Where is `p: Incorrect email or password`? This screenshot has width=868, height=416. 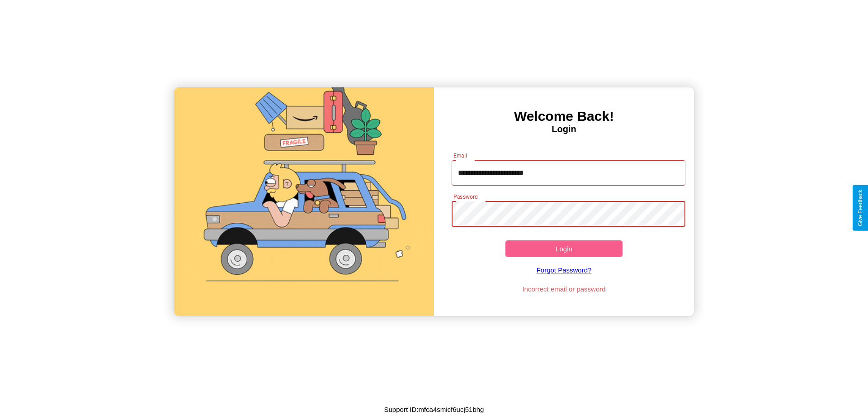 p: Incorrect email or password is located at coordinates (564, 288).